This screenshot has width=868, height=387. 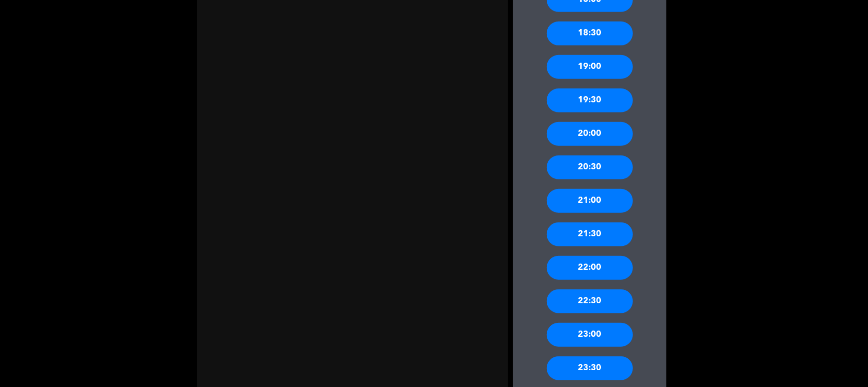 I want to click on div: 18:30, so click(x=590, y=34).